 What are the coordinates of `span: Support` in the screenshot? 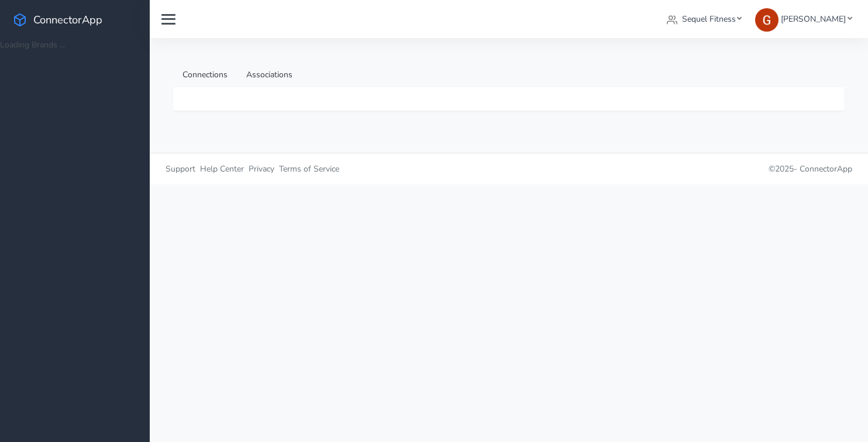 It's located at (180, 168).